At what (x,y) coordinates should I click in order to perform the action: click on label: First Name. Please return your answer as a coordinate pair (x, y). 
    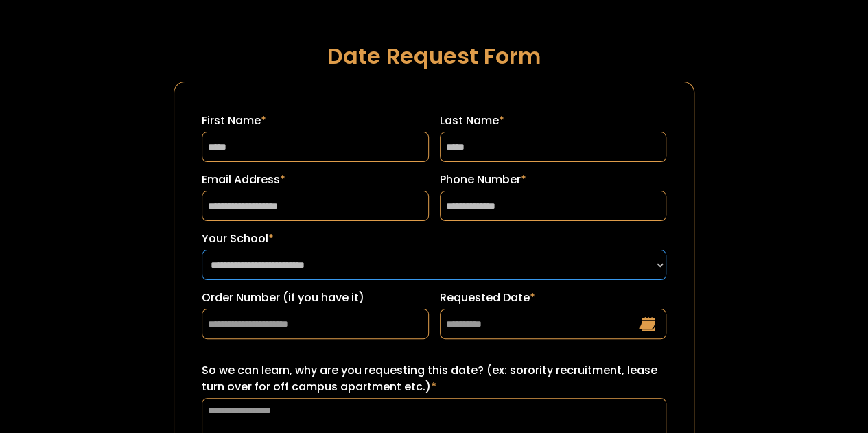
    Looking at the image, I should click on (315, 121).